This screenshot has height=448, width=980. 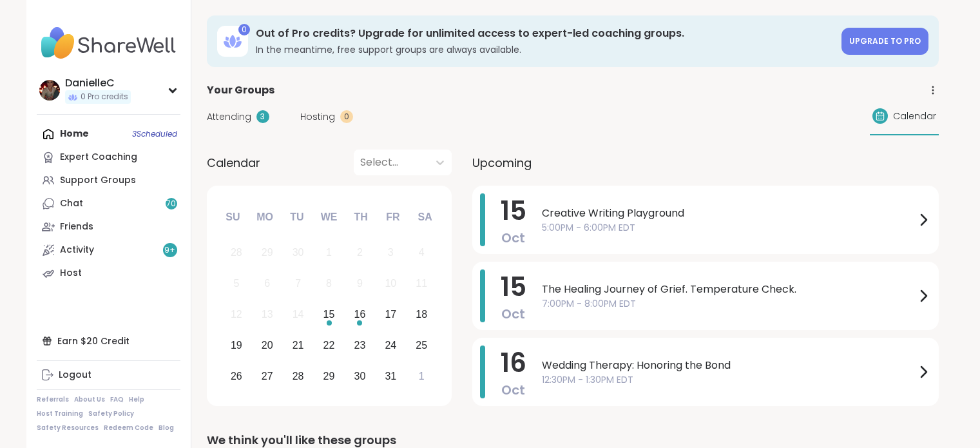 I want to click on div: Choose Monday, October 27th, 2025, so click(x=267, y=376).